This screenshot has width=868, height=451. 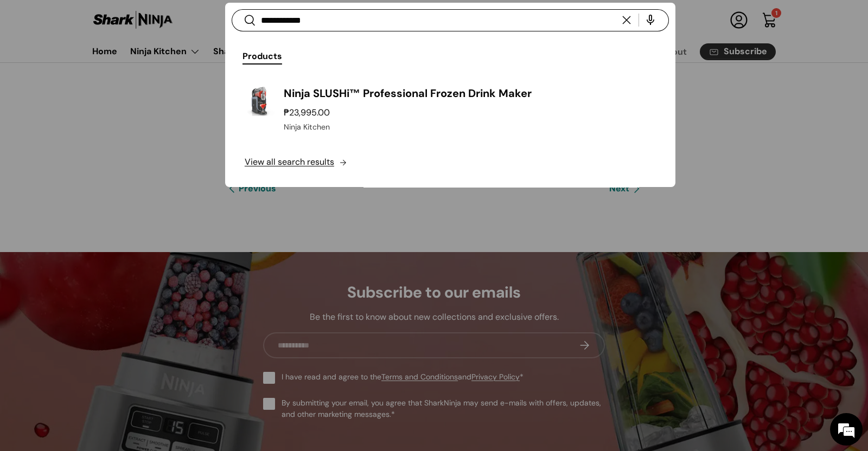 I want to click on textarea: Type your message and hit 'Enter', so click(x=106, y=315).